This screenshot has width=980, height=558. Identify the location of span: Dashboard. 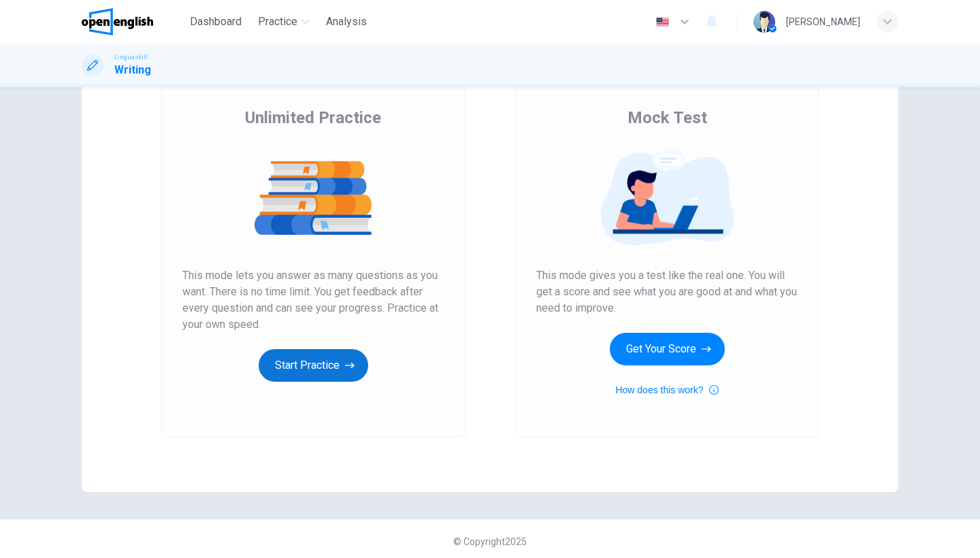
(216, 21).